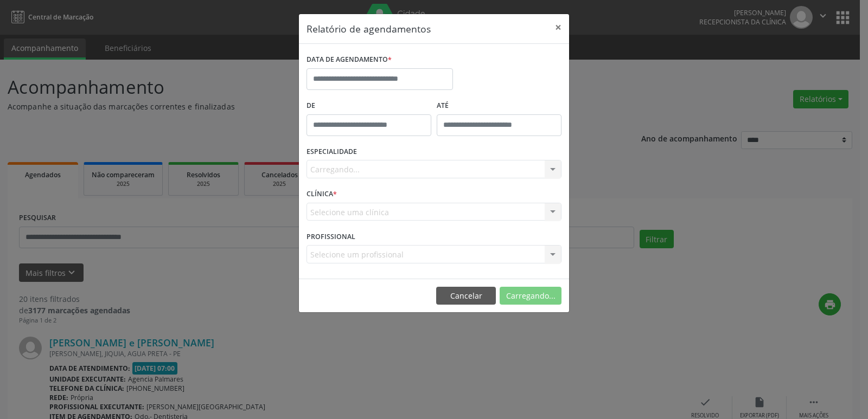 This screenshot has width=868, height=419. Describe the element at coordinates (369, 29) in the screenshot. I see `h5: Relatório de agendamentos` at that location.